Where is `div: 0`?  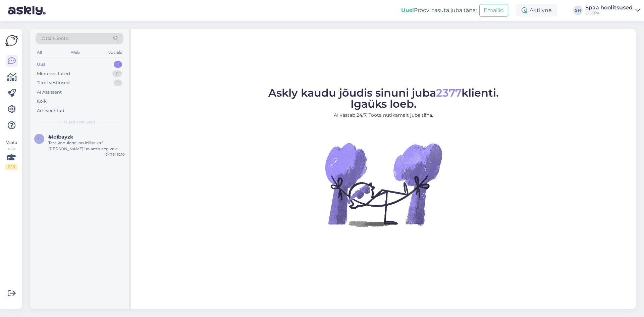
div: 0 is located at coordinates (117, 74).